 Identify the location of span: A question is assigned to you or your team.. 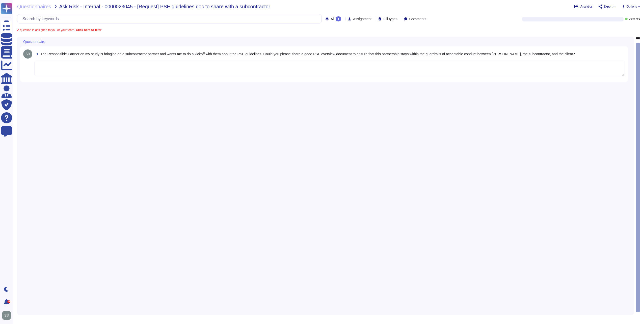
(59, 30).